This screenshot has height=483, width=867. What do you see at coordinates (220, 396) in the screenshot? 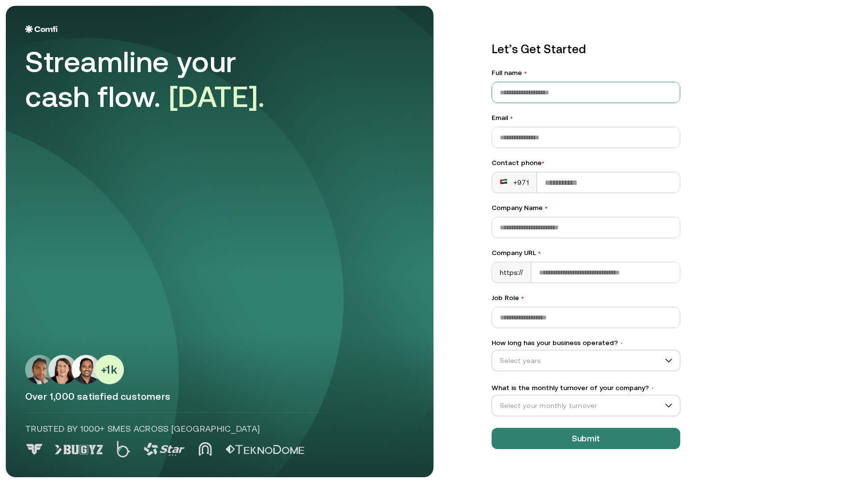
I see `p: Over 1,000 satisfied customers` at bounding box center [220, 396].